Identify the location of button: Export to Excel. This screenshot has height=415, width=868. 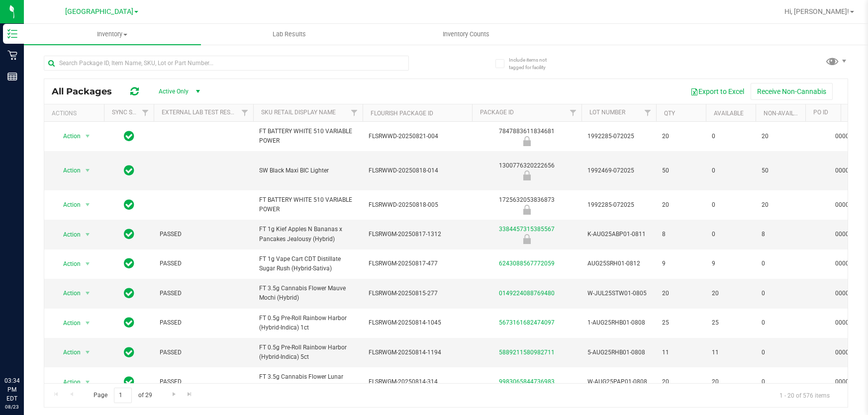
(717, 91).